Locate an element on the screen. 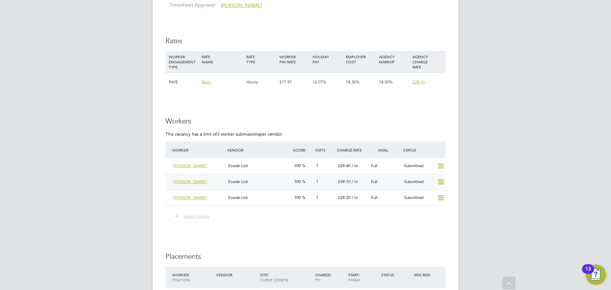 This screenshot has height=290, width=611. div: IR35 Risk is located at coordinates (423, 274).